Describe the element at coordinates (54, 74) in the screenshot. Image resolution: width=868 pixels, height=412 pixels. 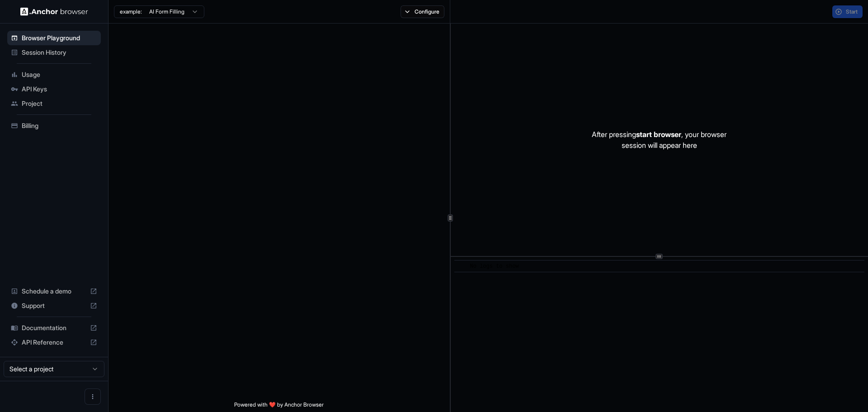
I see `div: Usage` at that location.